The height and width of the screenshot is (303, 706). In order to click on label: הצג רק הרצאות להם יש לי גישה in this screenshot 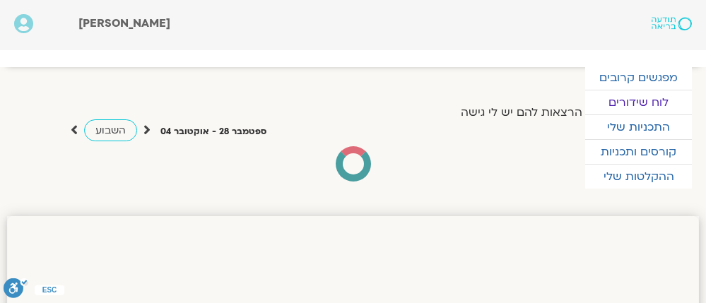, I will do `click(542, 112)`.